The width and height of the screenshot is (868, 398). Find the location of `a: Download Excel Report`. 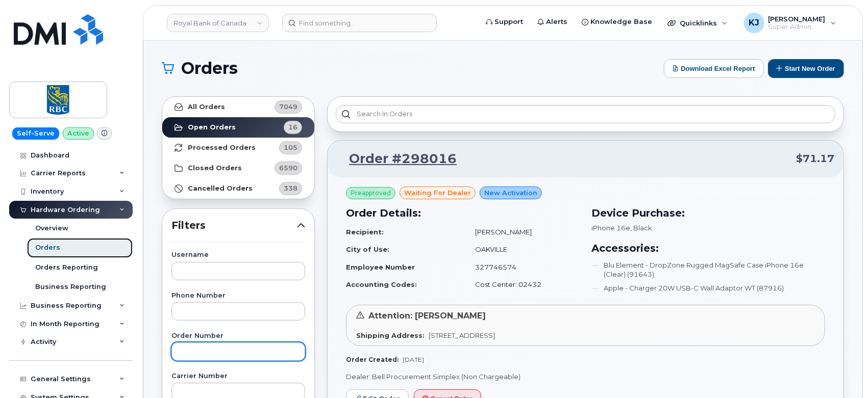

a: Download Excel Report is located at coordinates (714, 69).